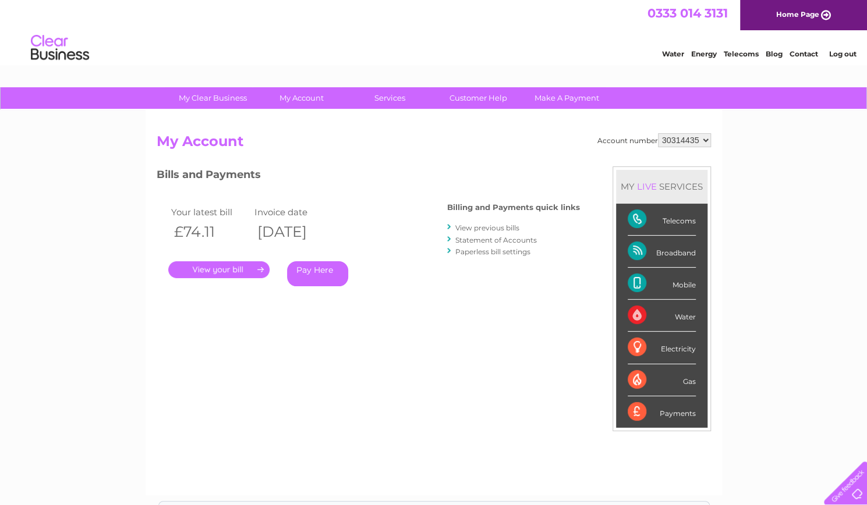 Image resolution: width=867 pixels, height=505 pixels. What do you see at coordinates (390, 98) in the screenshot?
I see `a: Services` at bounding box center [390, 98].